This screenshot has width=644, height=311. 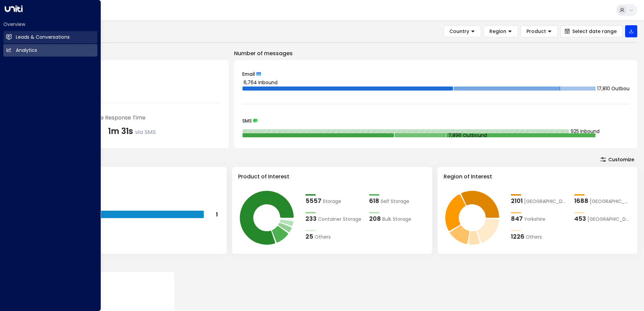 What do you see at coordinates (375, 219) in the screenshot?
I see `div: 208` at bounding box center [375, 219].